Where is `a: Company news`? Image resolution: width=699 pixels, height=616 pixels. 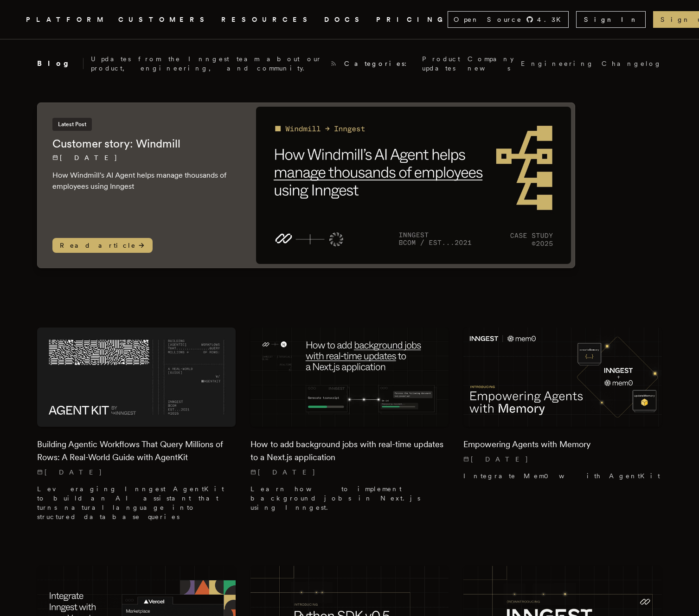 a: Company news is located at coordinates (490, 64).